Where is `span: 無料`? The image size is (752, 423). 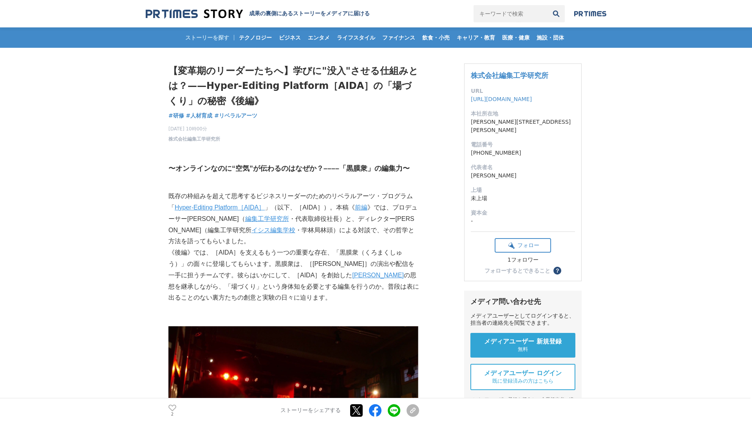
span: 無料 is located at coordinates (523, 349).